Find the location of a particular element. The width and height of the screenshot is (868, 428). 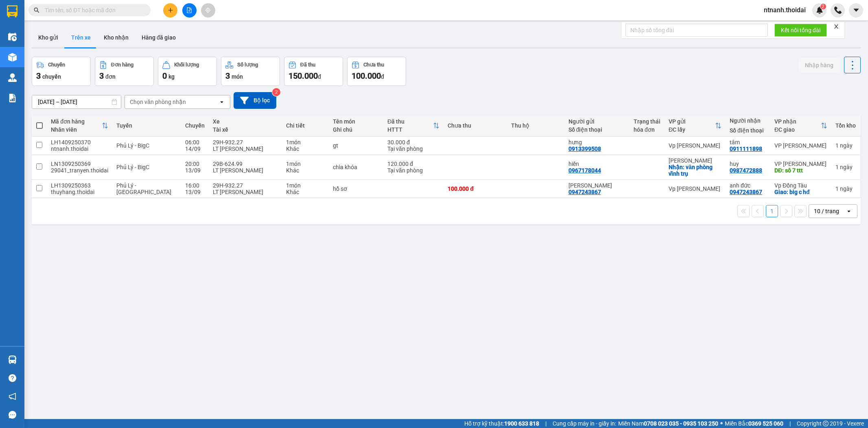

strong: 0369 525 060 is located at coordinates (766, 423).